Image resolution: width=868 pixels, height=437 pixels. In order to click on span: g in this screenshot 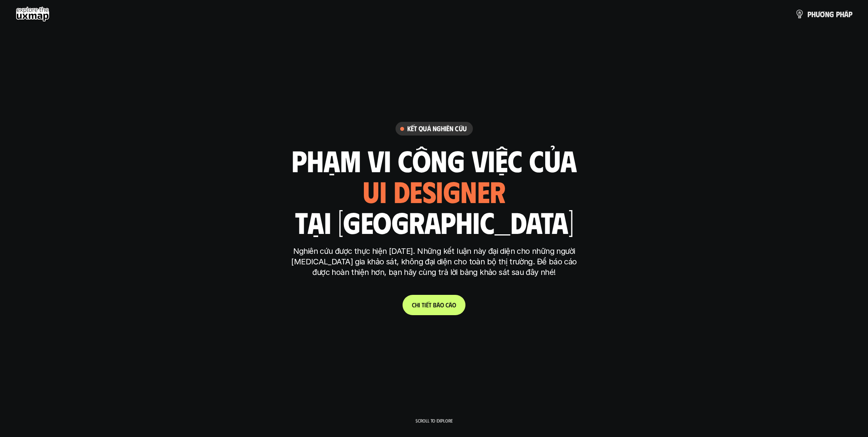, I will do `click(832, 14)`.